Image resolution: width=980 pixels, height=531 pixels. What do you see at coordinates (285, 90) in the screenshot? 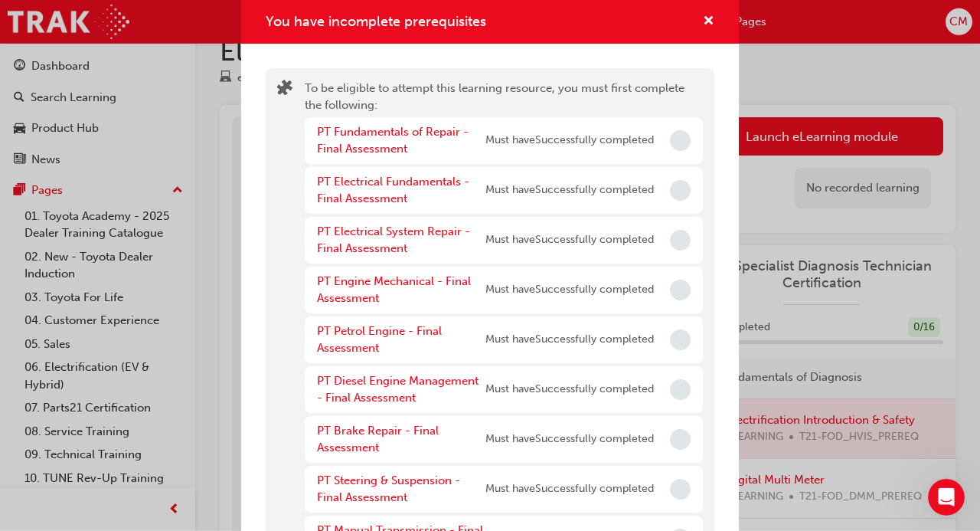
I see `span: puzzle-icon` at bounding box center [285, 90].